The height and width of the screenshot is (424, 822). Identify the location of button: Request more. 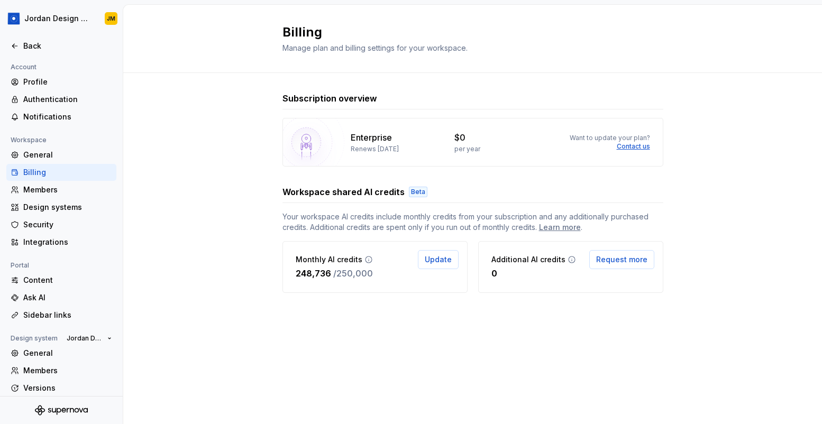
(622, 260).